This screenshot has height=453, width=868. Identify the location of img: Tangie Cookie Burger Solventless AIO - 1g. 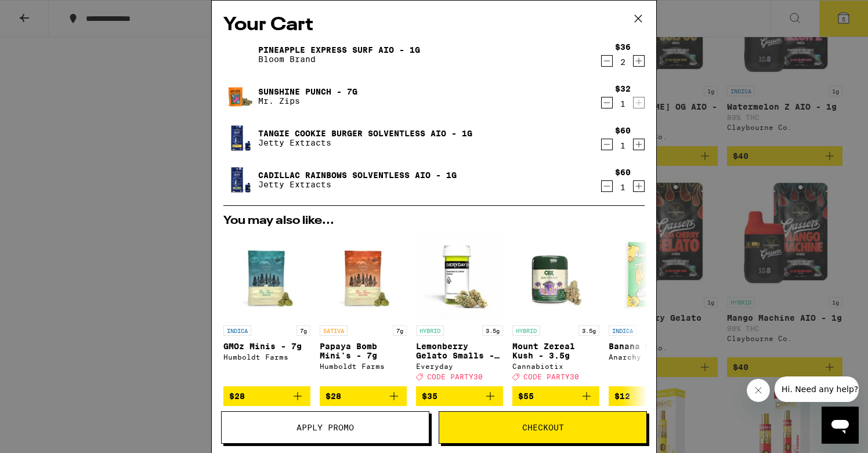
(239, 138).